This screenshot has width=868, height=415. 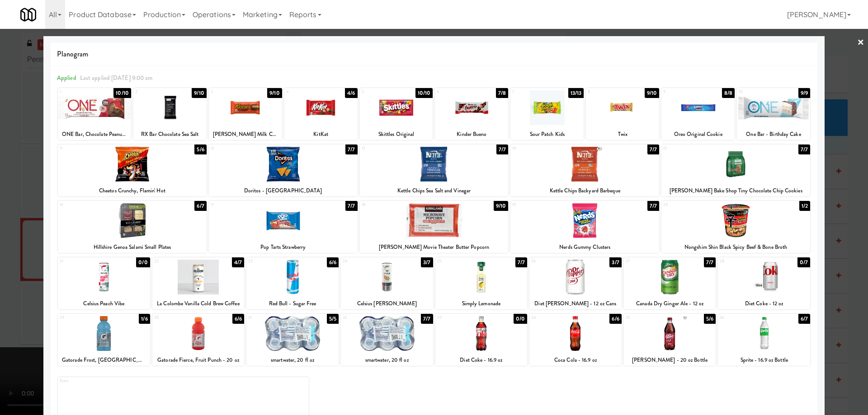 I want to click on div: 147/7Kettle Chips Backyard Barbeque, so click(x=584, y=170).